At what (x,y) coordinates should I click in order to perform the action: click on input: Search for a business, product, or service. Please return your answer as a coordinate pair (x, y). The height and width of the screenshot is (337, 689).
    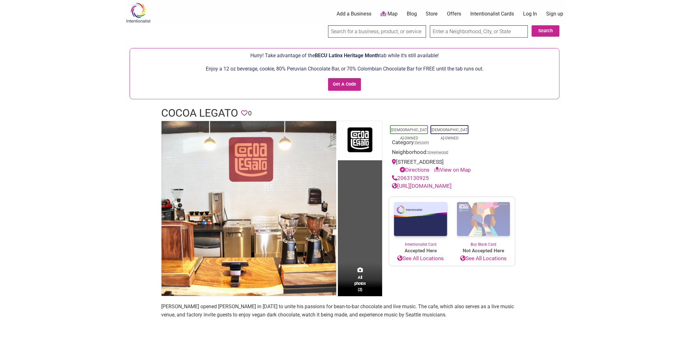
    Looking at the image, I should click on (377, 31).